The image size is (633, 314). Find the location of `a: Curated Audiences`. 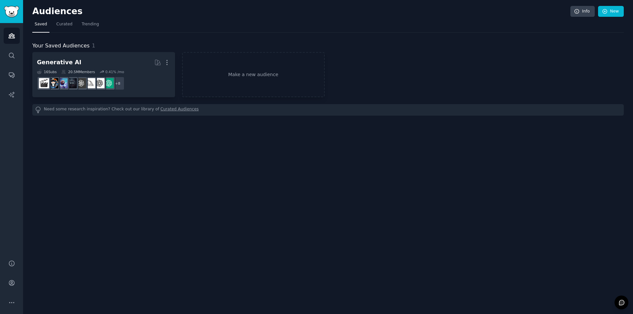

a: Curated Audiences is located at coordinates (180, 110).